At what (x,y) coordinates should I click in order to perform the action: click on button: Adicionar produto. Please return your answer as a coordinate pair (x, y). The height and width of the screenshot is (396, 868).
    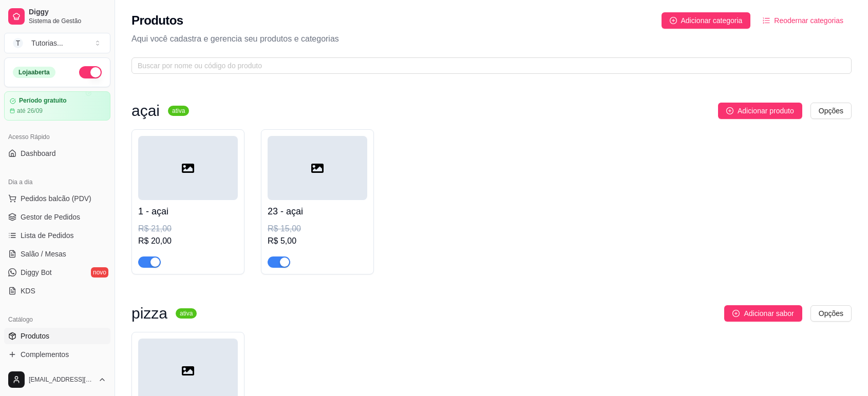
    Looking at the image, I should click on (760, 111).